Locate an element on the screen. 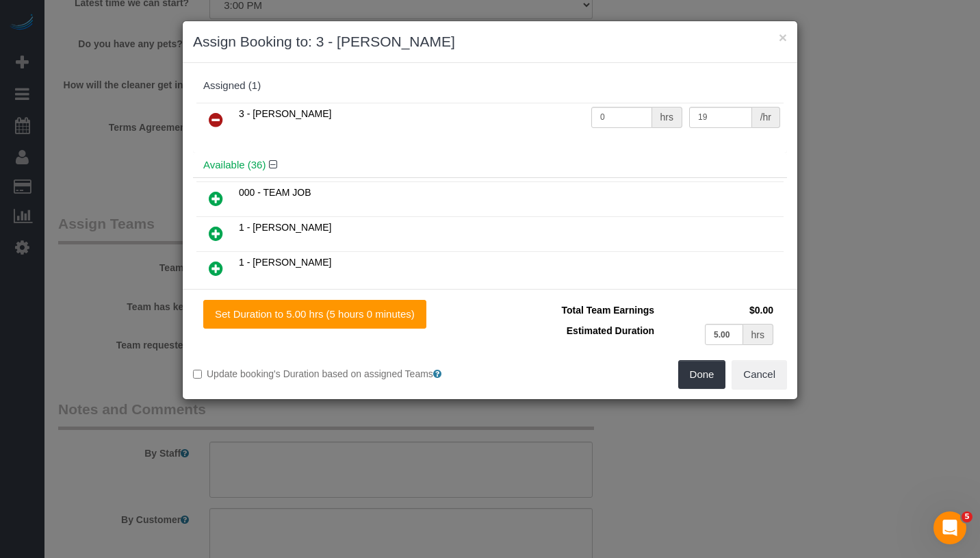 Image resolution: width=980 pixels, height=558 pixels. input: Update booking's Duration based on assigned Teams is located at coordinates (197, 374).